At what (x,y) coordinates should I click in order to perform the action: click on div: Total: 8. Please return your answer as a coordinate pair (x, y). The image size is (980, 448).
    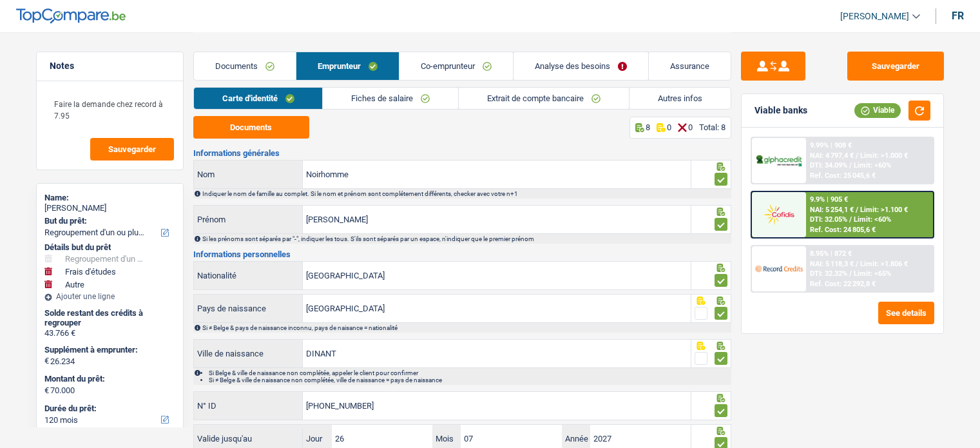
    Looking at the image, I should click on (712, 127).